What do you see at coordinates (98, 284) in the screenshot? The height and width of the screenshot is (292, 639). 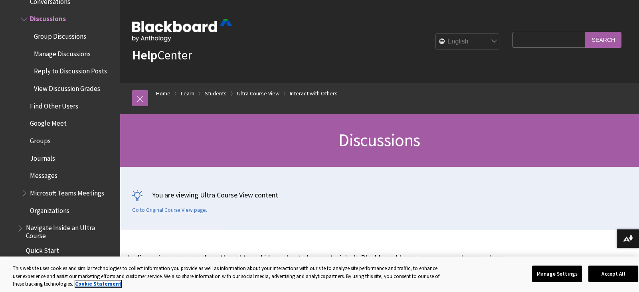 I see `a: More information about your privacy, opens in a new tab` at bounding box center [98, 284].